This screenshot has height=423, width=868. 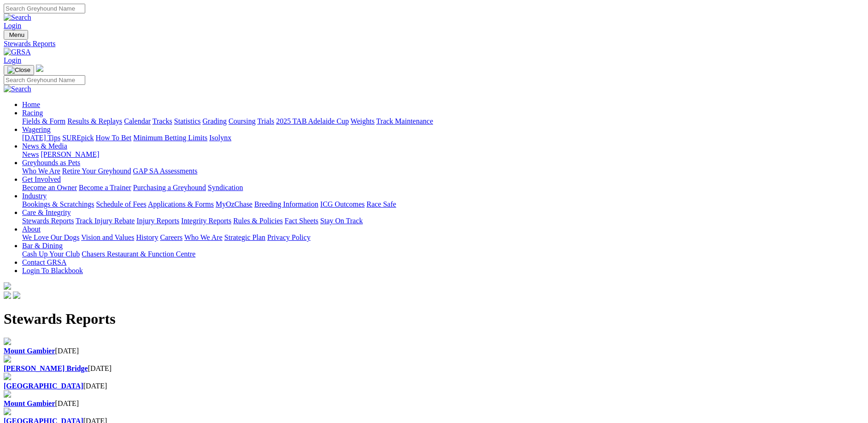 I want to click on a: SUREpick, so click(x=78, y=138).